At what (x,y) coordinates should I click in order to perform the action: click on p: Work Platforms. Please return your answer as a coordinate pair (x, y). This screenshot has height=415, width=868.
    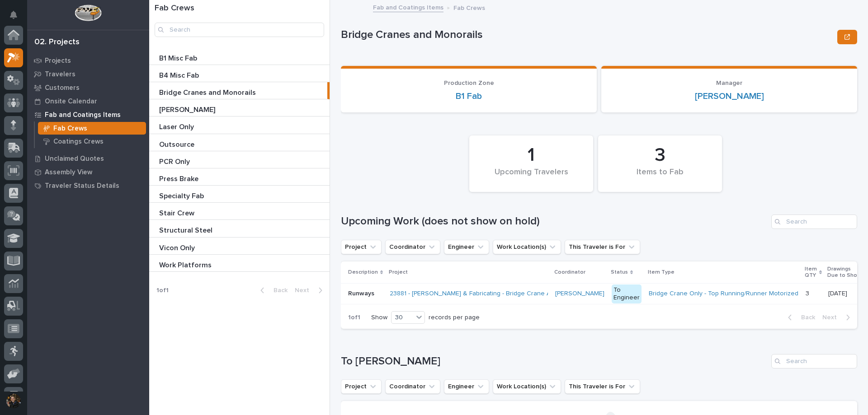
    Looking at the image, I should click on (186, 264).